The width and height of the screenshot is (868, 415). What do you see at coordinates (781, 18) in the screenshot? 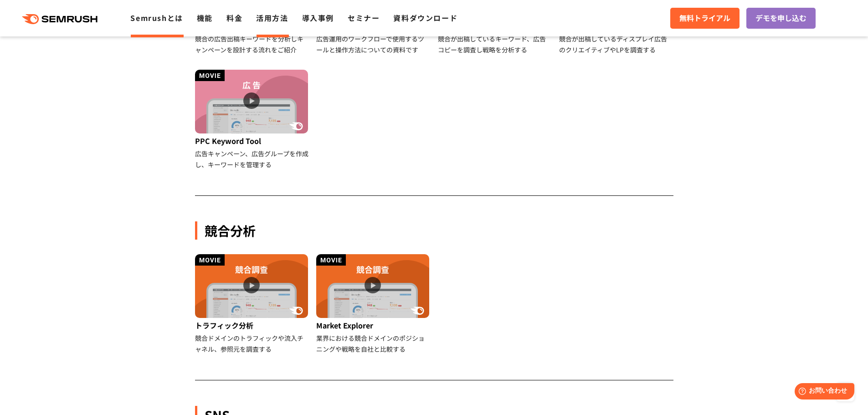
I see `span: デモを申し込む` at bounding box center [781, 18].